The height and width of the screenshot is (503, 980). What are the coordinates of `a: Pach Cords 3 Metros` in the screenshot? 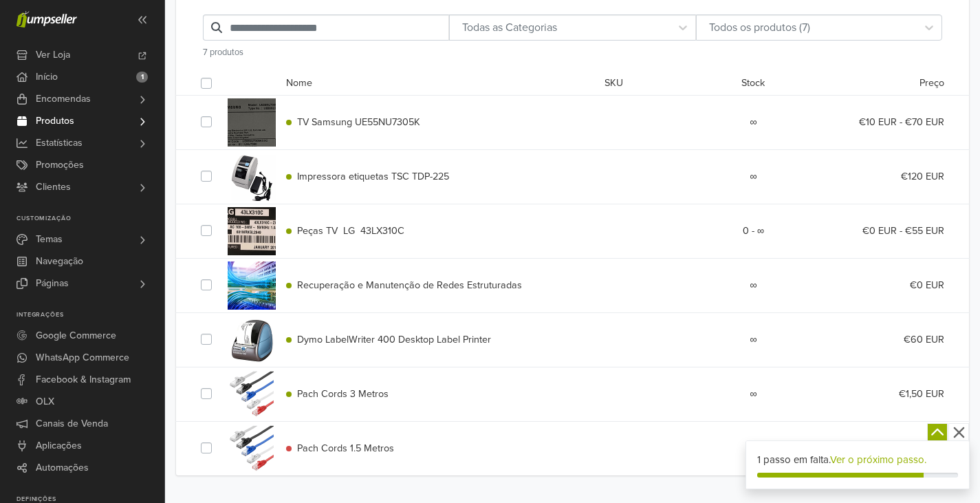 It's located at (337, 393).